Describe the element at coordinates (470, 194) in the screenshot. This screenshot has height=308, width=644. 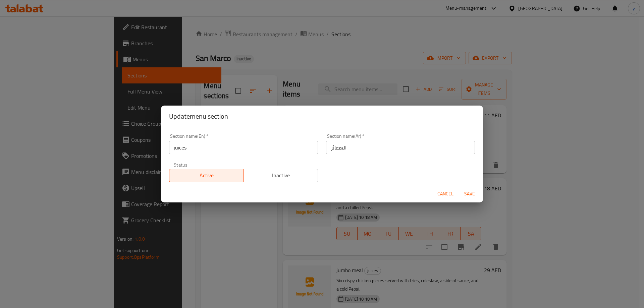
I see `button: Save` at that location.